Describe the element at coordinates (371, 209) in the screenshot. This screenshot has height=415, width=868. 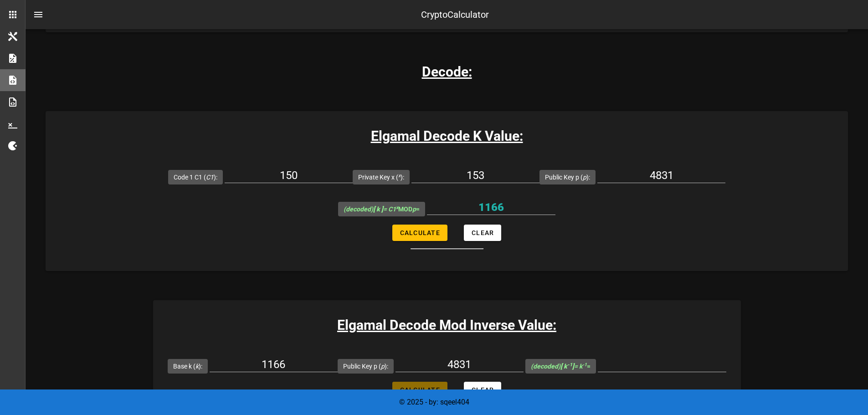
I see `i: (decoded) = C1` at that location.